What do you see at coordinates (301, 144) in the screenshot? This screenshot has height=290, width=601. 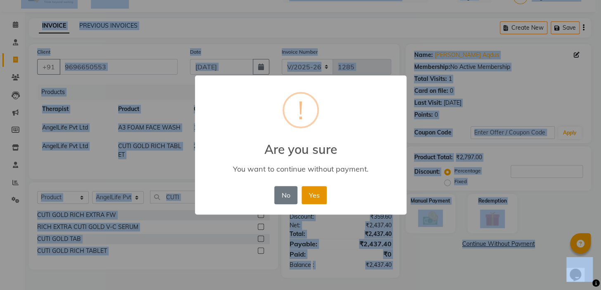 I see `h2: Are you sure` at bounding box center [301, 144].